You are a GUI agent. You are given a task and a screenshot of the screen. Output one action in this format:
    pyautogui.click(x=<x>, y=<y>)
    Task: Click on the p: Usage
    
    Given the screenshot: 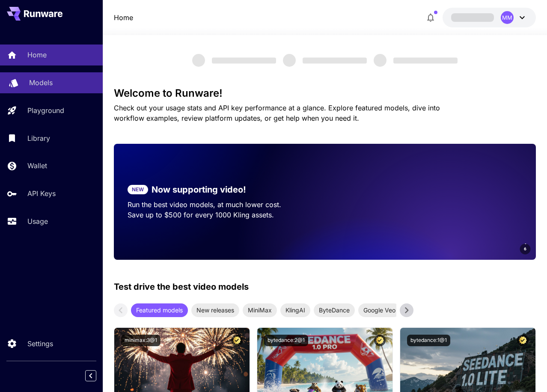 What is the action you would take?
    pyautogui.click(x=38, y=221)
    